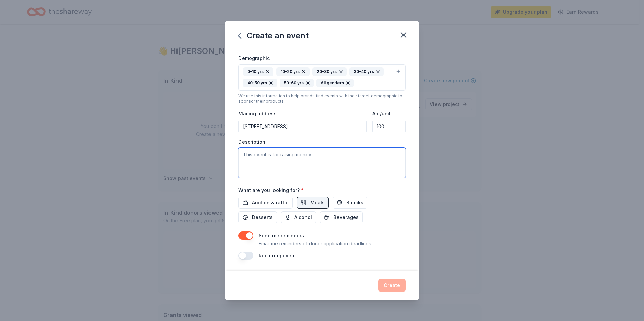 The image size is (644, 321). What do you see at coordinates (270, 203) in the screenshot?
I see `span: Auction & raffle` at bounding box center [270, 203].